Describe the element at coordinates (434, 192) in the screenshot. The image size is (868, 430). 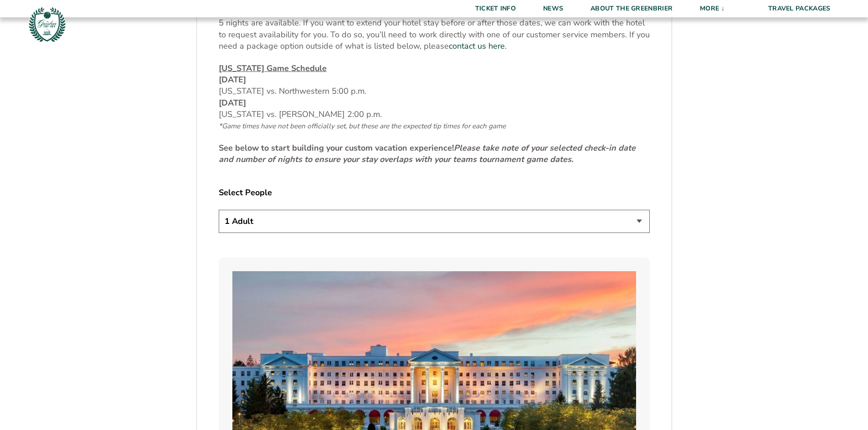
I see `label: Select People` at that location.